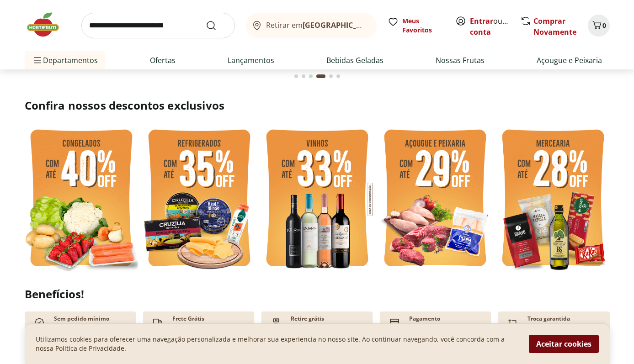 Image resolution: width=634 pixels, height=364 pixels. I want to click on a: Bebidas Geladas, so click(355, 60).